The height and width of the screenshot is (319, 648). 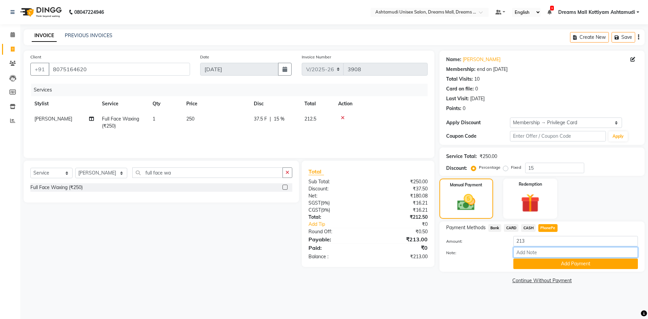 What do you see at coordinates (207, 172) in the screenshot?
I see `input: Search or Scan` at bounding box center [207, 172].